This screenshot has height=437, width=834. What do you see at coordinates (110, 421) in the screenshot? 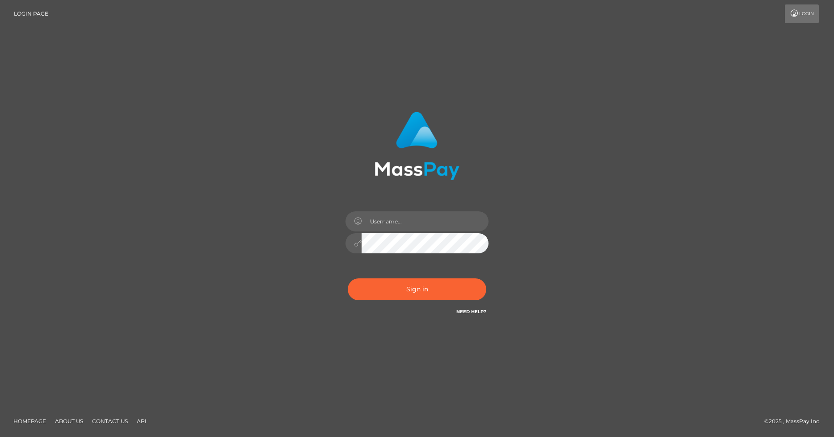
I see `a: Contact Us` at bounding box center [110, 421].